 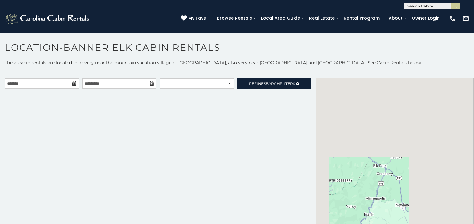 What do you see at coordinates (396, 18) in the screenshot?
I see `a: About` at bounding box center [396, 18].